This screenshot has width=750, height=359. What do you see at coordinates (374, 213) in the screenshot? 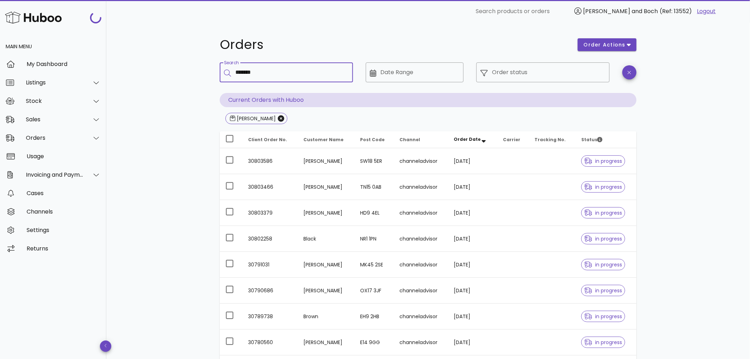
I see `td: HD9 4EL` at bounding box center [374, 213].